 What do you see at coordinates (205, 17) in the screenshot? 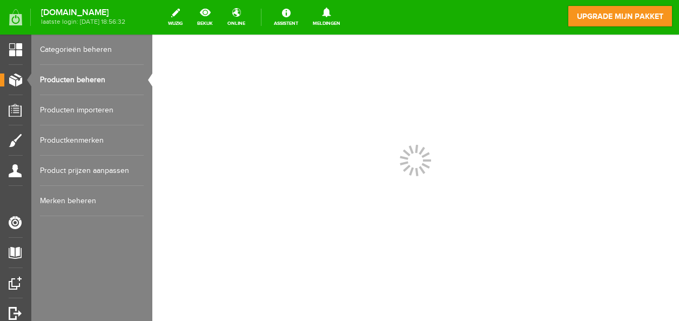
I see `a: bekijk` at bounding box center [205, 17].